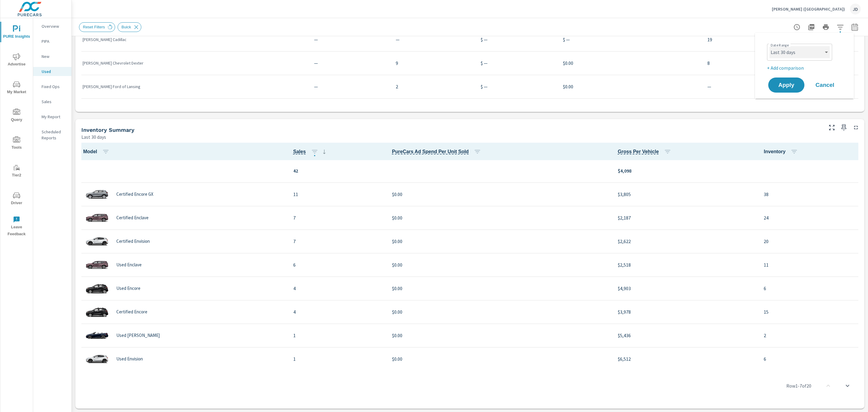 The image size is (868, 412). What do you see at coordinates (108, 130) in the screenshot?
I see `h5: Inventory Summary` at bounding box center [108, 130].